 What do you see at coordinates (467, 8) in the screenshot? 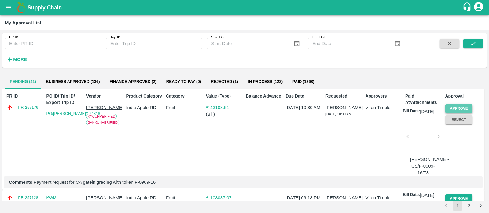
I see `div: customer-support` at bounding box center [467, 8].